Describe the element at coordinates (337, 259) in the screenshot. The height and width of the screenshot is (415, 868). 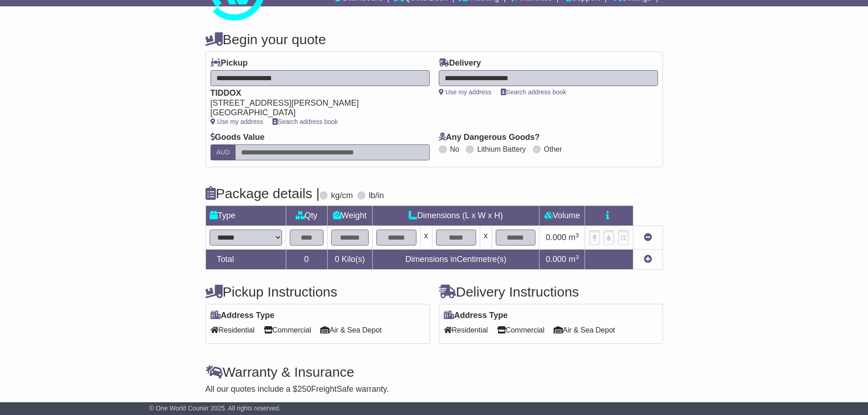
I see `span: 0` at that location.